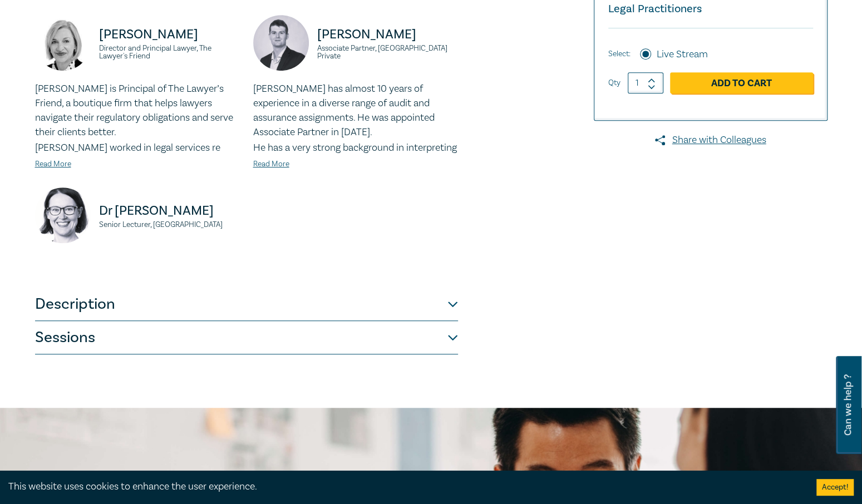  I want to click on button: Description, so click(246, 305).